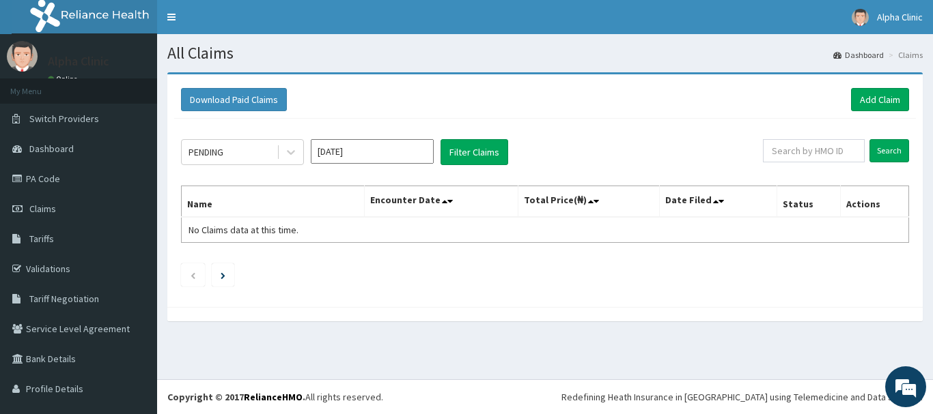 The width and height of the screenshot is (933, 414). What do you see at coordinates (273, 397) in the screenshot?
I see `a: RelianceHMO` at bounding box center [273, 397].